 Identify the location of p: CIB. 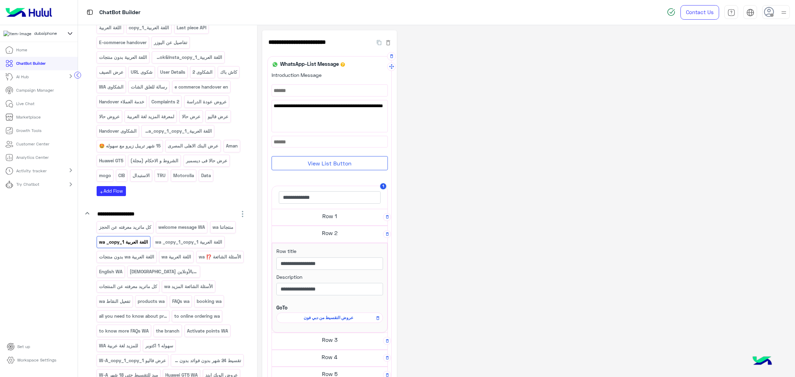
(122, 176).